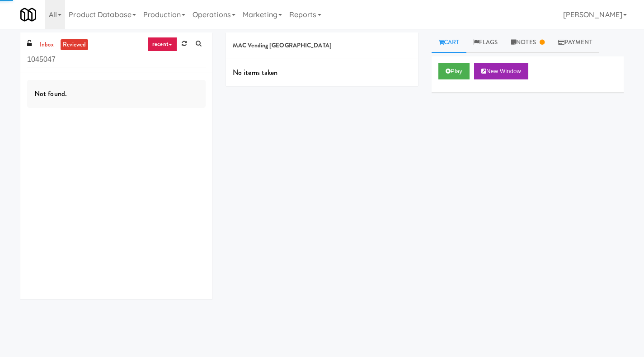  Describe the element at coordinates (51, 94) in the screenshot. I see `span: Not found.` at that location.